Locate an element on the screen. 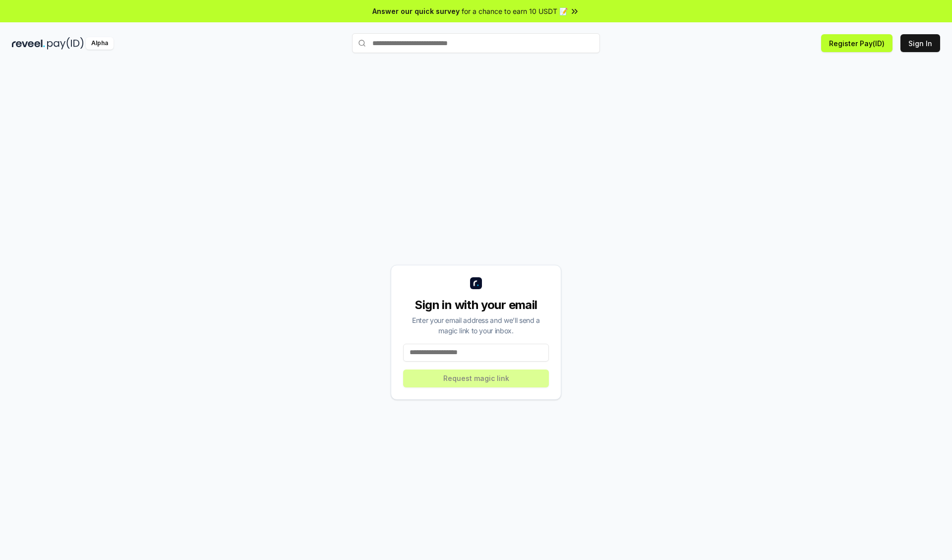 Image resolution: width=952 pixels, height=560 pixels. button: Sign In is located at coordinates (921, 43).